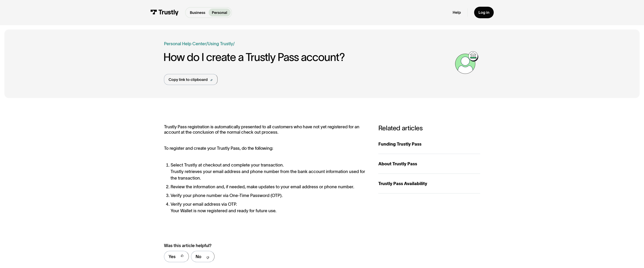  I want to click on a: Business, so click(198, 12).